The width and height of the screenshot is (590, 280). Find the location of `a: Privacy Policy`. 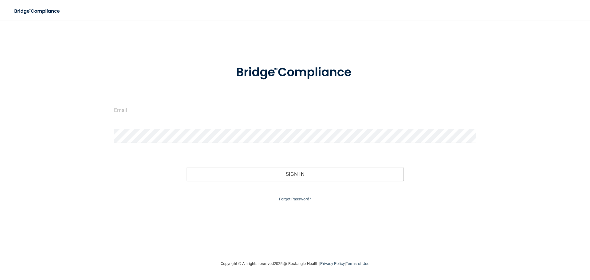

a: Privacy Policy is located at coordinates (332, 263).